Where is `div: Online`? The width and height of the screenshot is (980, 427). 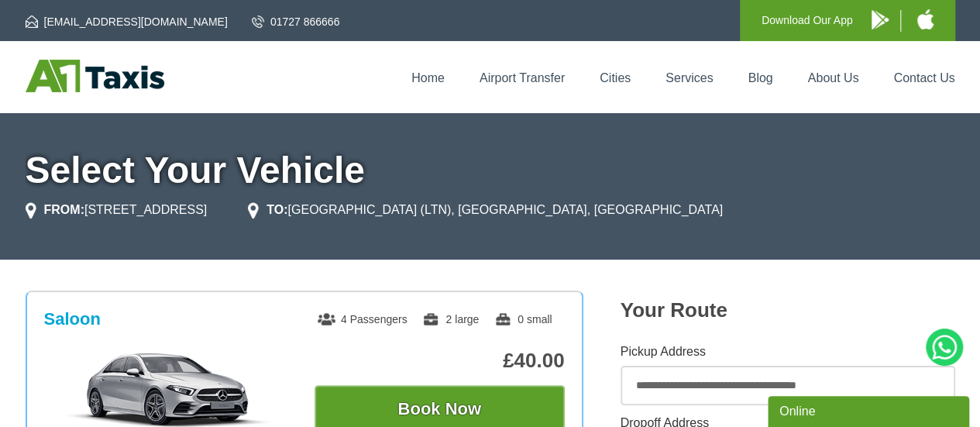 div: Online is located at coordinates (101, 19).